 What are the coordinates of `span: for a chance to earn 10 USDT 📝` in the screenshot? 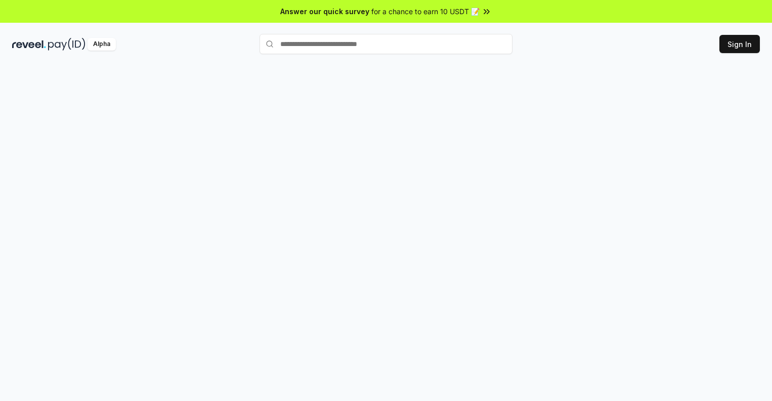 It's located at (425, 11).